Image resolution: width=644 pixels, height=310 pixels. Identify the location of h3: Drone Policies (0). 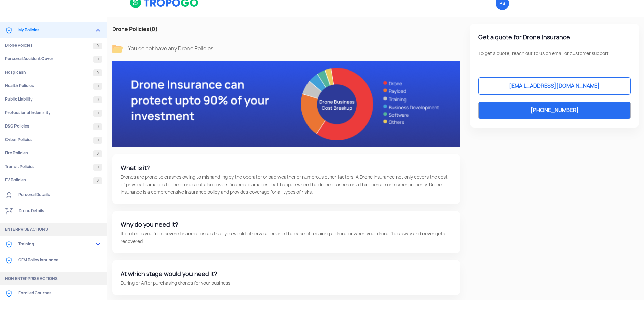
(286, 29).